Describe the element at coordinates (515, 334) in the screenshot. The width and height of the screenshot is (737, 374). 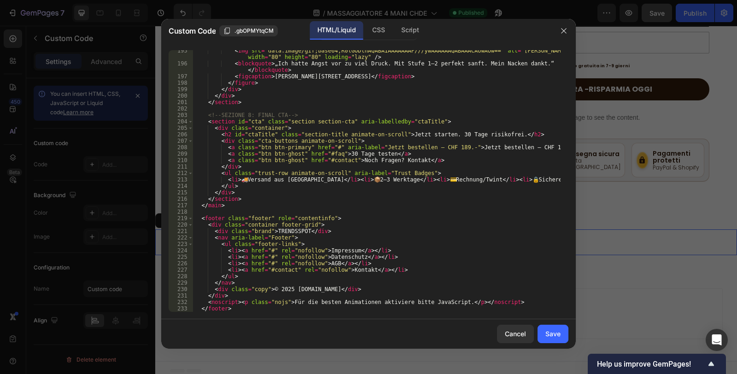
I see `button: Cancel` at that location.